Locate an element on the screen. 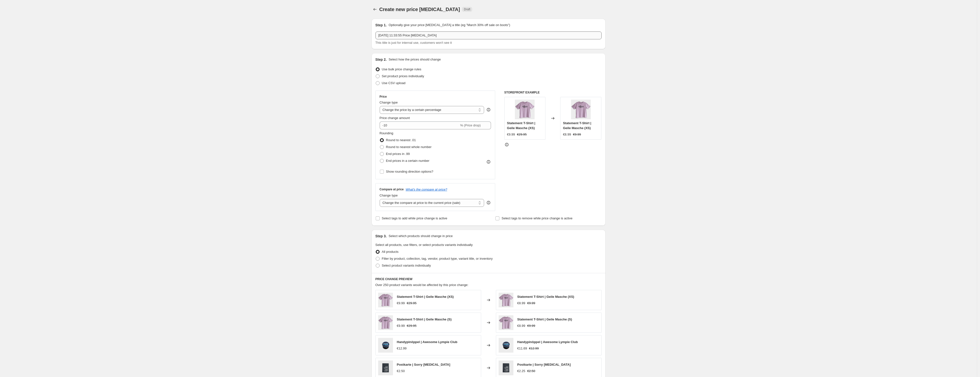 The image size is (980, 377). span: Rounding is located at coordinates (387, 133).